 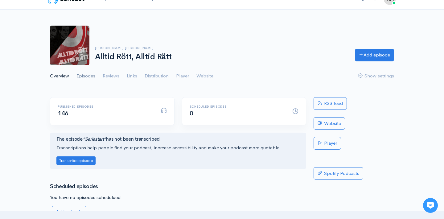 What do you see at coordinates (178, 187) in the screenshot?
I see `h3: Scheduled episodes` at bounding box center [178, 187].